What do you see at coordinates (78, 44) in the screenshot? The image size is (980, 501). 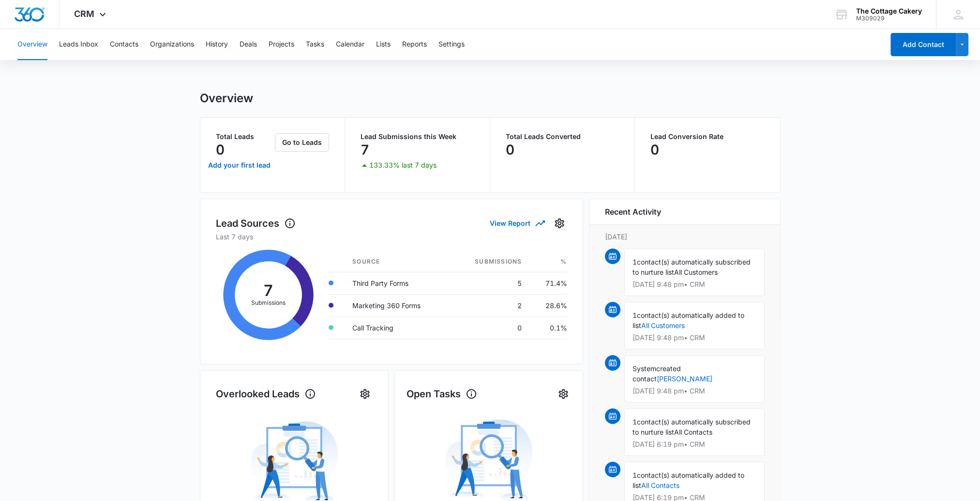 I see `button: Leads Inbox` at bounding box center [78, 44].